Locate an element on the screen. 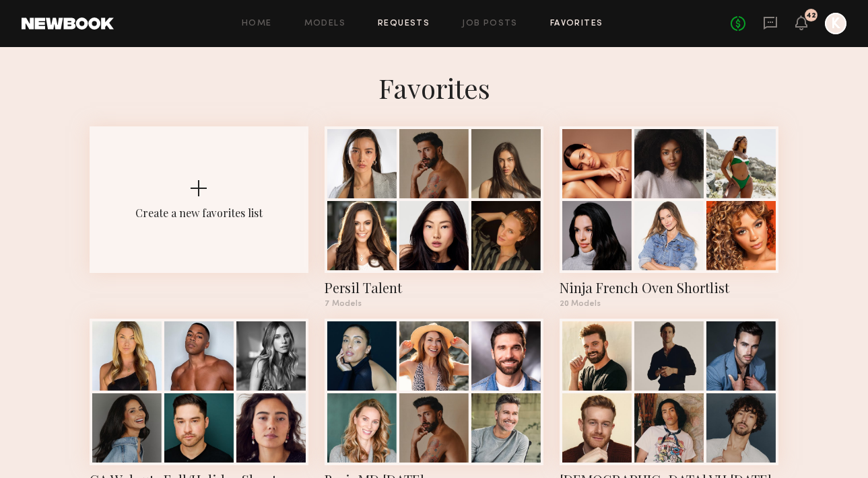  a: Home is located at coordinates (256, 24).